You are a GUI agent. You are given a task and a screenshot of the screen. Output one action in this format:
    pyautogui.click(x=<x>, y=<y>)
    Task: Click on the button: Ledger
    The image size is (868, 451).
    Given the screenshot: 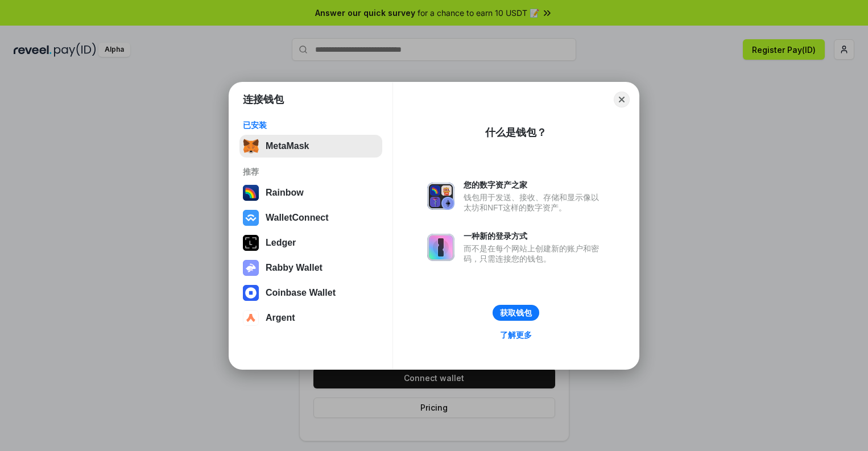 What is the action you would take?
    pyautogui.click(x=311, y=243)
    